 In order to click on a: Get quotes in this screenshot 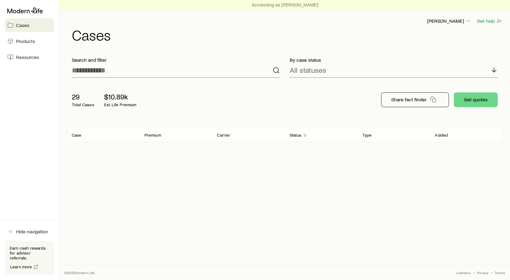, I will do `click(476, 100)`.